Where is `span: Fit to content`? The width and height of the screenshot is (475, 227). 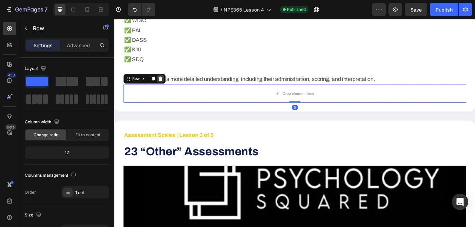
span: Fit to content is located at coordinates (88, 135).